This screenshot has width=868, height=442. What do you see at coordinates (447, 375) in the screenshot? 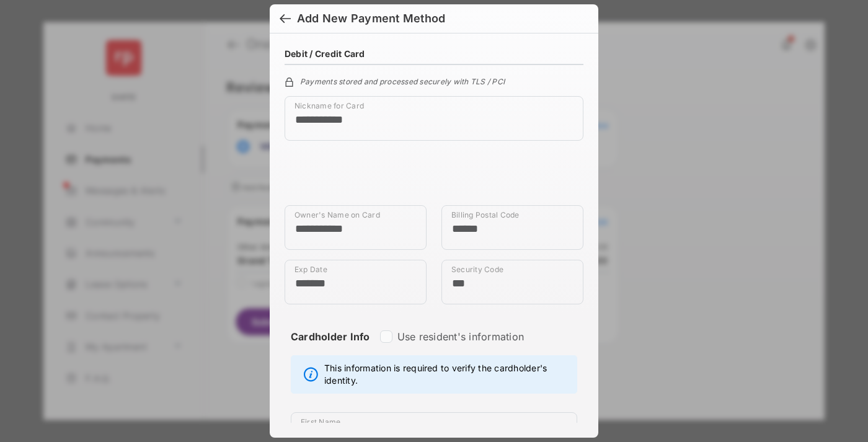
I see `span: This information is required to verify the cardholder's identity.` at bounding box center [447, 375].